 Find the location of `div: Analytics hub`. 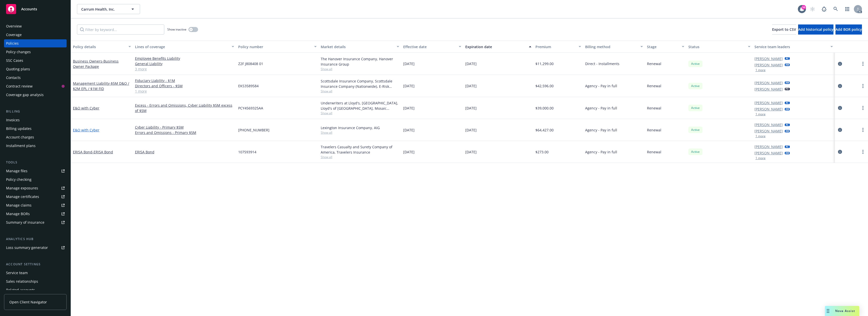

div: Analytics hub is located at coordinates (36, 239).